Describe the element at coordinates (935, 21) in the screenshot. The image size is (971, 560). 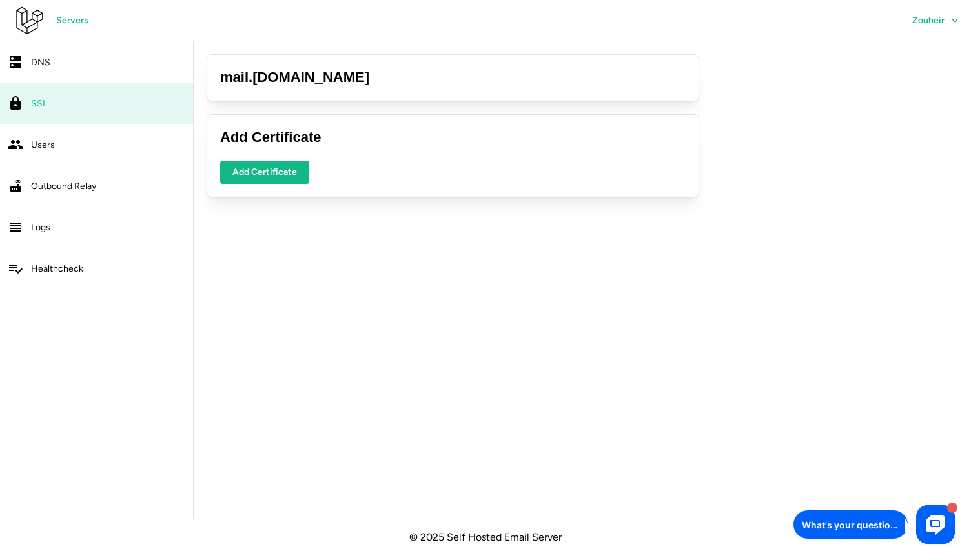
I see `button: Zouheir` at that location.